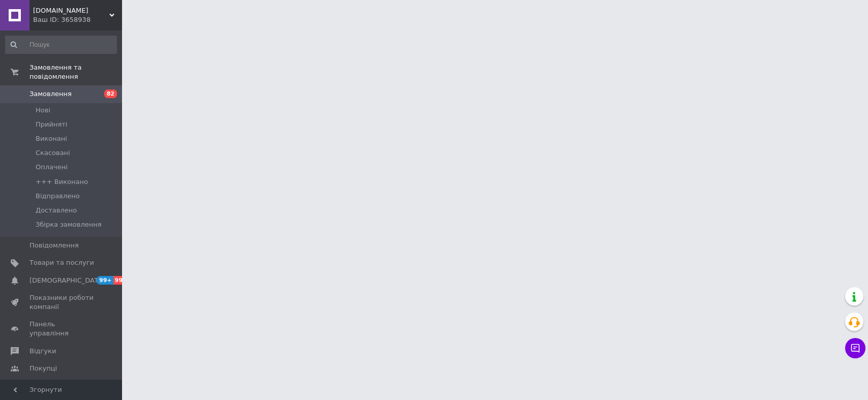 This screenshot has width=868, height=400. Describe the element at coordinates (52, 139) in the screenshot. I see `span: Виконані` at that location.